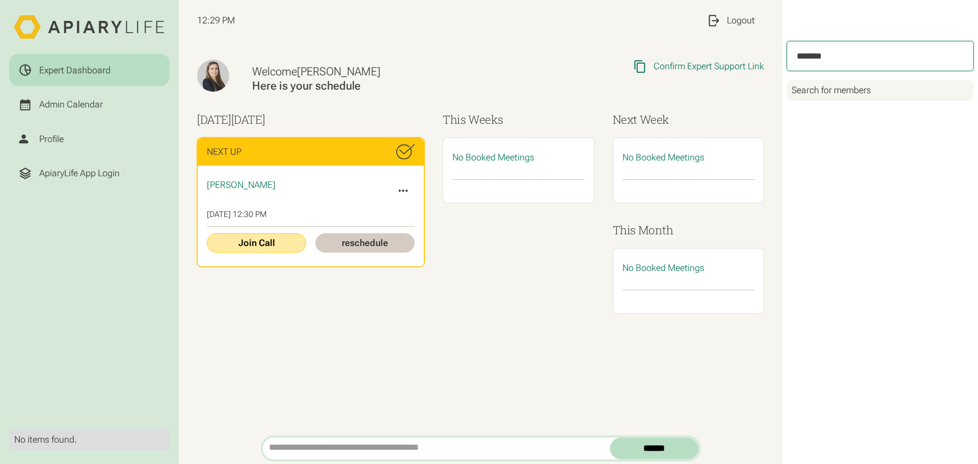 The image size is (978, 464). I want to click on a: Logout, so click(731, 20).